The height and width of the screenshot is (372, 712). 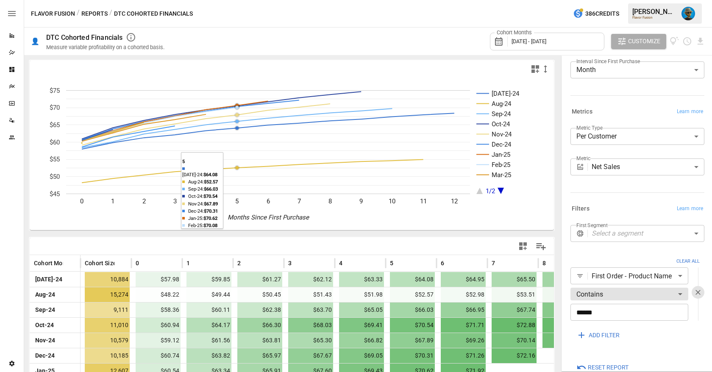 I want to click on div: DTC Cohorted Financials, so click(x=84, y=37).